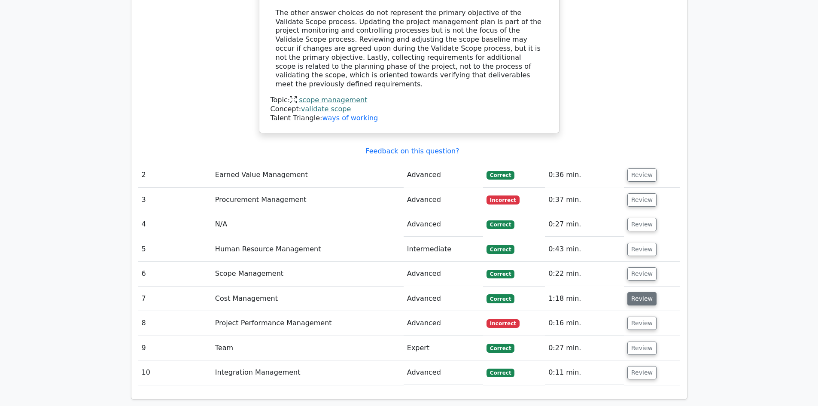 The image size is (818, 406). Describe the element at coordinates (308, 274) in the screenshot. I see `td: Scope Management` at that location.